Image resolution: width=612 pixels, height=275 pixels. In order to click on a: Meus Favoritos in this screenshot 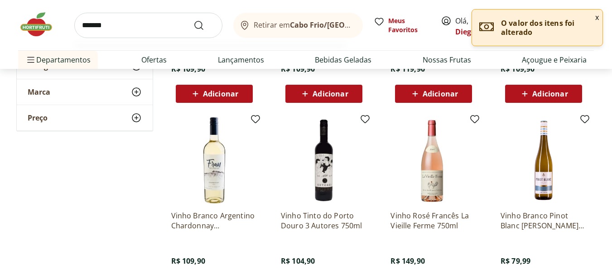, I will do `click(401, 25)`.